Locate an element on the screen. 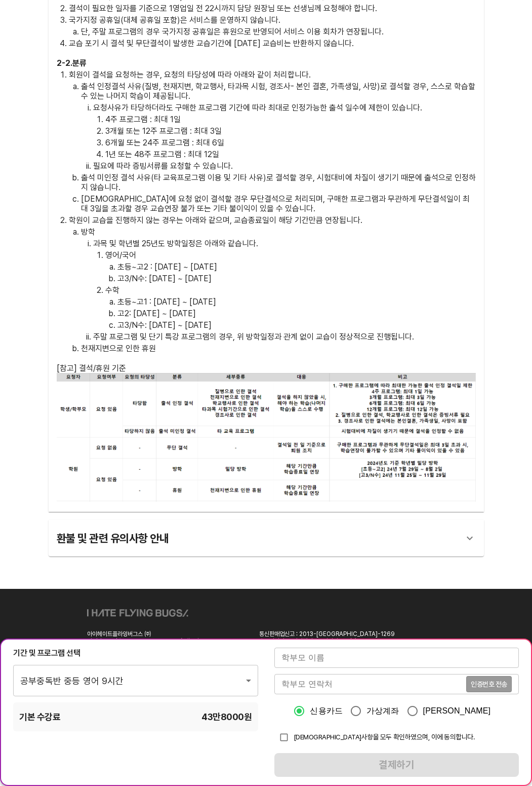  input: 학부모 연락처를 입력해주세요 is located at coordinates (371, 684).